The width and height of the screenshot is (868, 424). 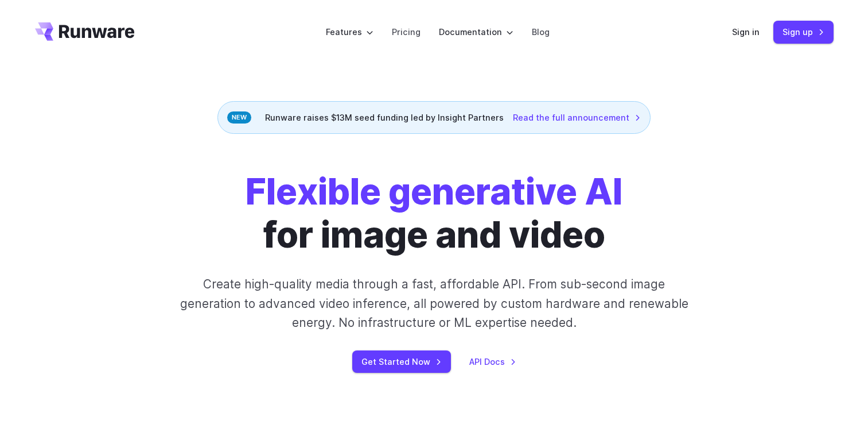 I want to click on a: Go to /, so click(x=85, y=32).